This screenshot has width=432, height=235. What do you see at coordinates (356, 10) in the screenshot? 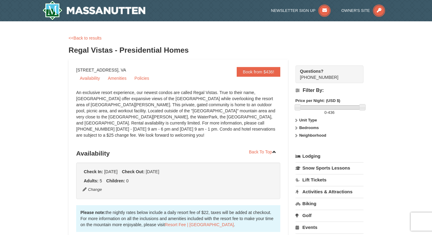
I see `span: Owner's Site` at bounding box center [356, 10].